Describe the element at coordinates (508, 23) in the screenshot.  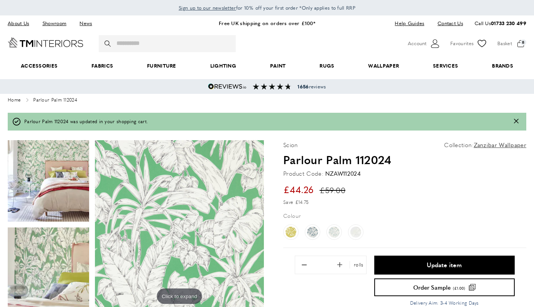
I see `a: 01733 230 499` at that location.